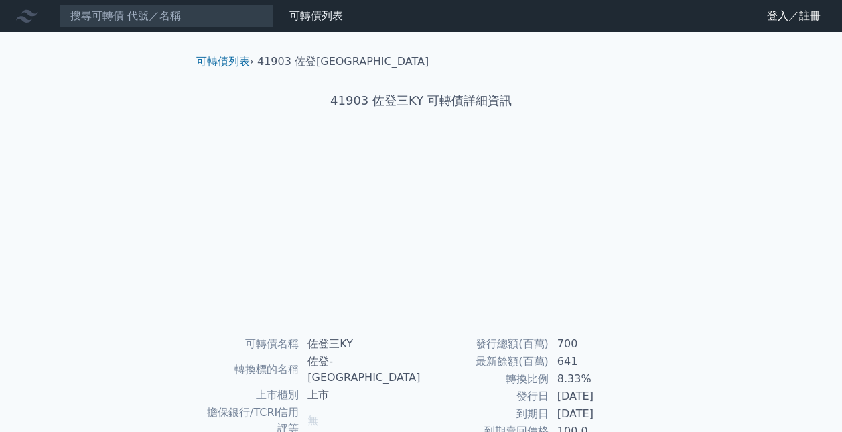 This screenshot has width=842, height=432. Describe the element at coordinates (360, 395) in the screenshot. I see `td: 上市` at that location.